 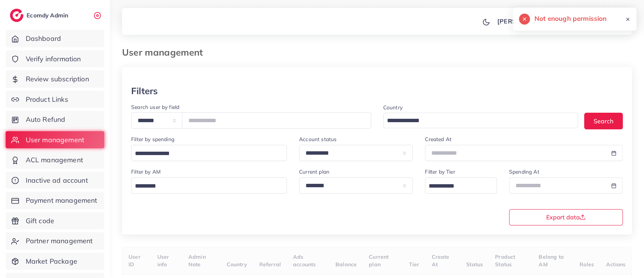 I want to click on h5: Not enough permission, so click(x=570, y=18).